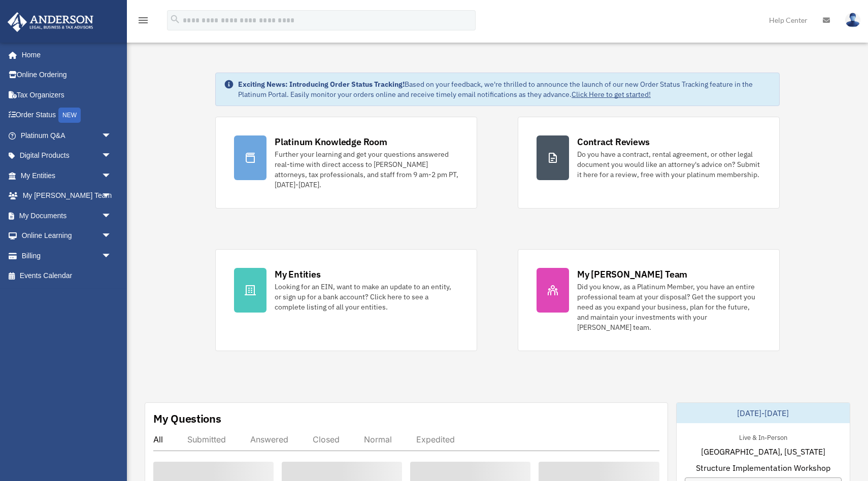 Image resolution: width=868 pixels, height=481 pixels. I want to click on div: Further your learning and get your questions answered real-time with direct access to [PERSON_NAM..., so click(366, 169).